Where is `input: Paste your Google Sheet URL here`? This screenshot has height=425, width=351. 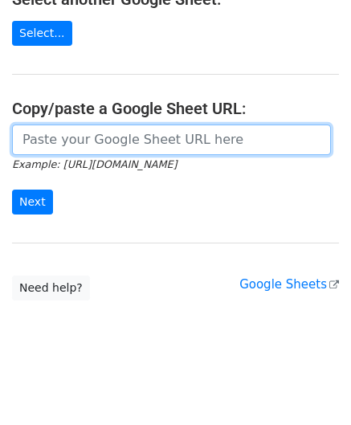 input: Paste your Google Sheet URL here is located at coordinates (171, 140).